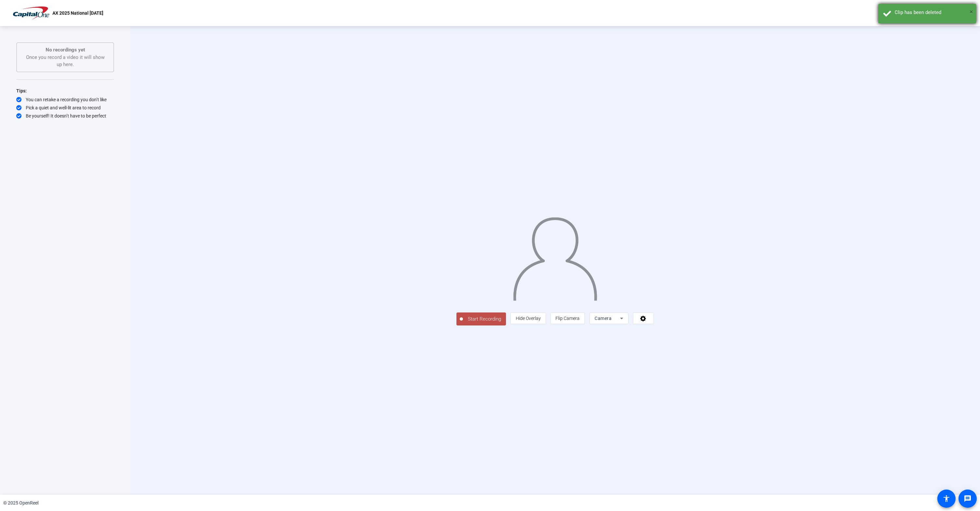 The height and width of the screenshot is (511, 980). I want to click on p: No recordings yet, so click(65, 50).